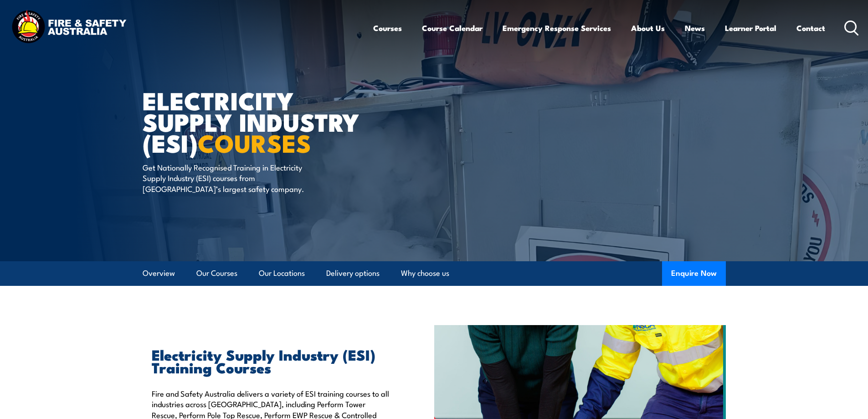  I want to click on a: About Us, so click(649, 28).